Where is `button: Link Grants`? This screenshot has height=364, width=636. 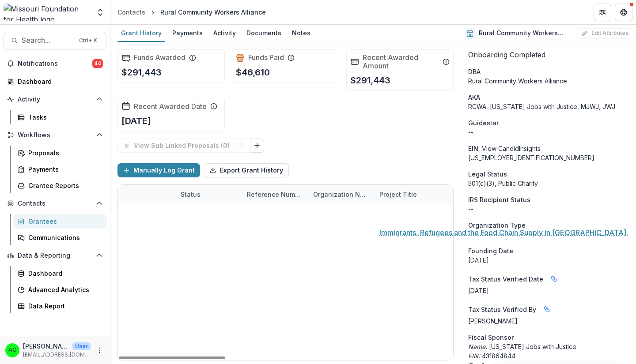
button: Link Grants is located at coordinates (257, 145).